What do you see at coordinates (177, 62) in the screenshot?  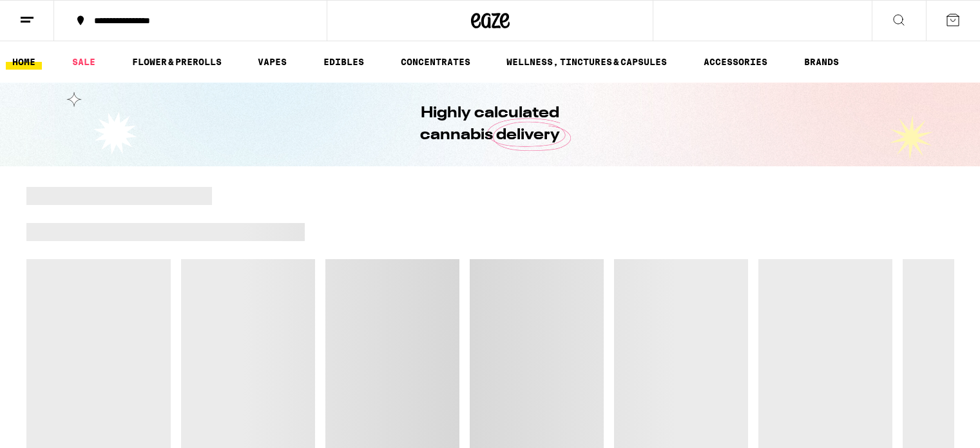 I see `a: FLOWER & PREROLLS` at bounding box center [177, 62].